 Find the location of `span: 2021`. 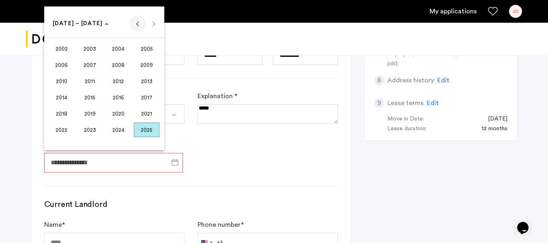

span: 2021 is located at coordinates (146, 114).